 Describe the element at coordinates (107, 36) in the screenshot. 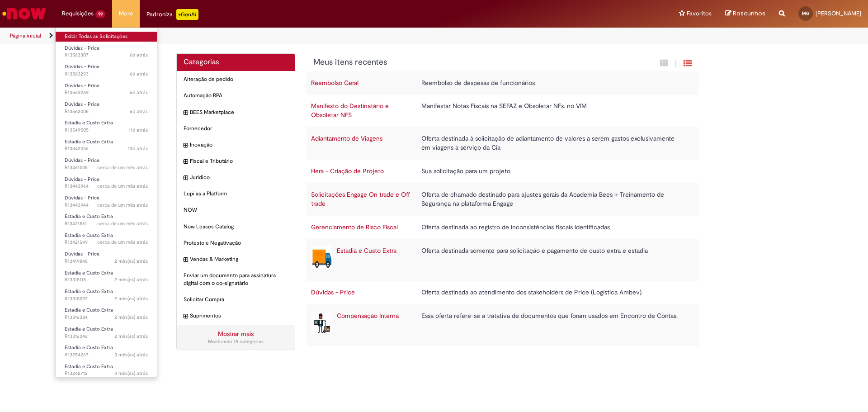

I see `a: Exibir Todas as Solicitações` at that location.